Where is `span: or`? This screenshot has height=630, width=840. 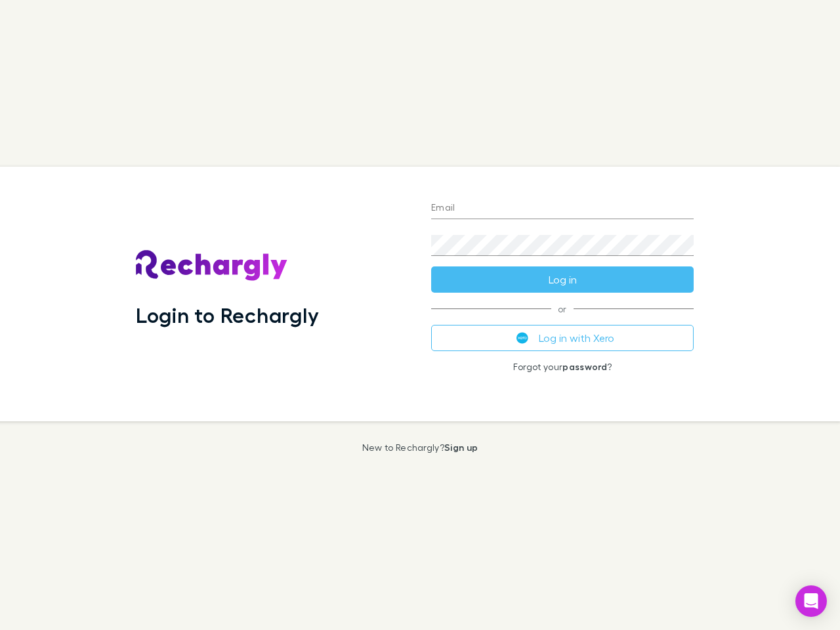 span: or is located at coordinates (562, 309).